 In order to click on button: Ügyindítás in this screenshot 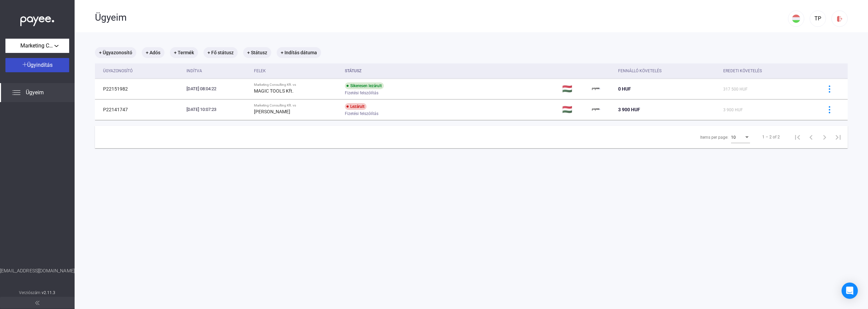, I will do `click(37, 65)`.